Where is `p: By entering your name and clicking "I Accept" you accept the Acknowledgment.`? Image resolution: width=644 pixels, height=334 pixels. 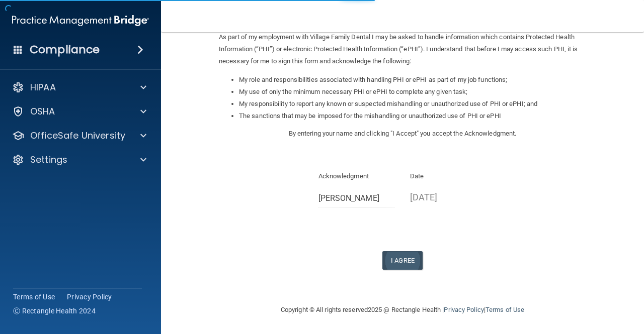
p: By entering your name and clicking "I Accept" you accept the Acknowledgment. is located at coordinates (402, 134).